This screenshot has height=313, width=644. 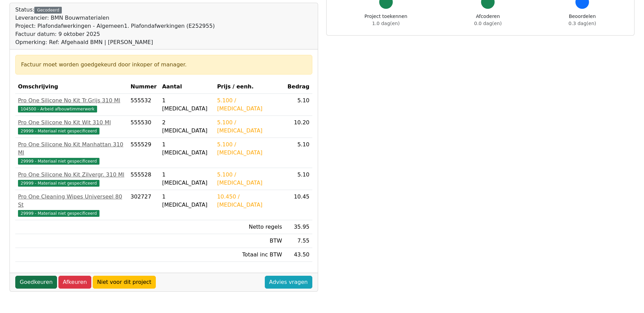 What do you see at coordinates (298, 205) in the screenshot?
I see `td: 10.45` at bounding box center [298, 205].